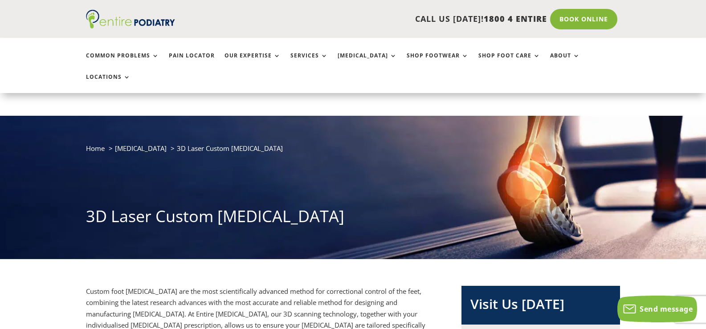 The height and width of the screenshot is (329, 706). Describe the element at coordinates (309, 62) in the screenshot. I see `a: Services` at that location.